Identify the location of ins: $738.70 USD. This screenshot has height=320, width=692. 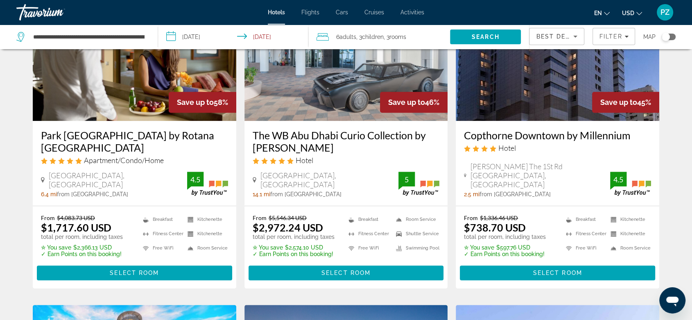
(494, 227).